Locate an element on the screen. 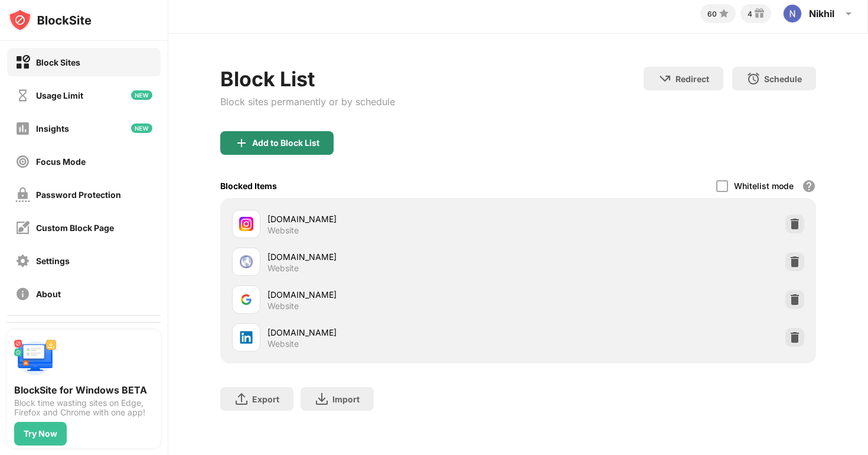 The width and height of the screenshot is (868, 455). div: Blocked Items is located at coordinates (249, 185).